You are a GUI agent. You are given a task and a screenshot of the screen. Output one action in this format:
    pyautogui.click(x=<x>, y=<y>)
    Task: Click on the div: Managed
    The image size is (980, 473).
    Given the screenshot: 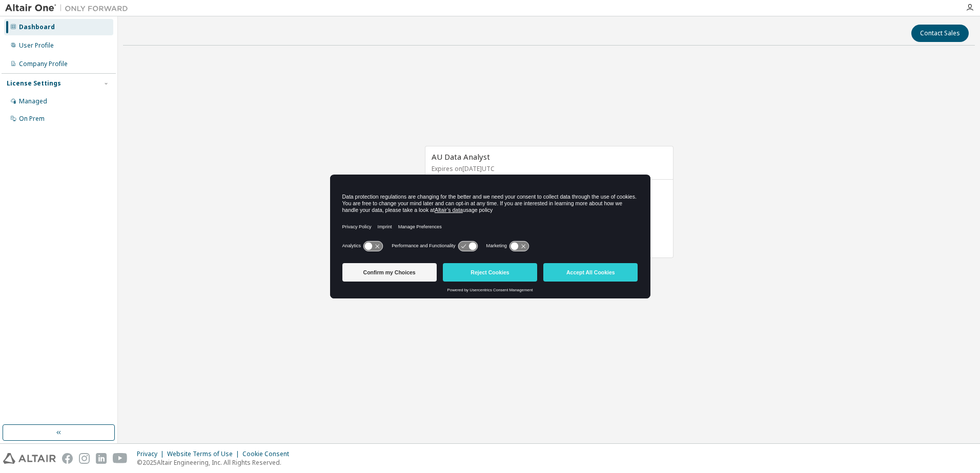 What is the action you would take?
    pyautogui.click(x=33, y=101)
    